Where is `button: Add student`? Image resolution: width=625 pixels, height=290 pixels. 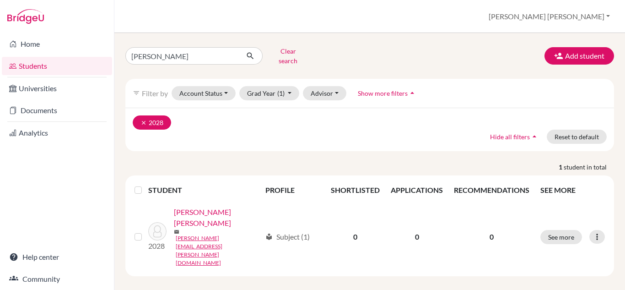
button: Add student is located at coordinates (579, 56).